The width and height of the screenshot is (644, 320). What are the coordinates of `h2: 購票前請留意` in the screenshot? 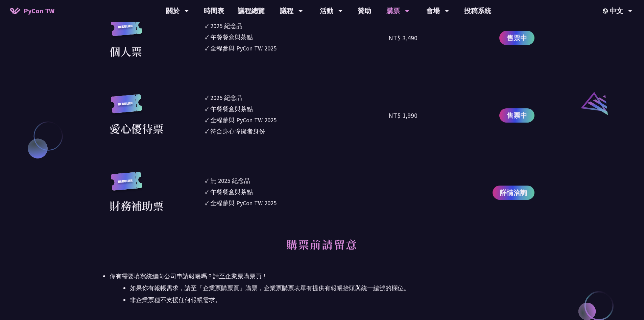 It's located at (322, 249).